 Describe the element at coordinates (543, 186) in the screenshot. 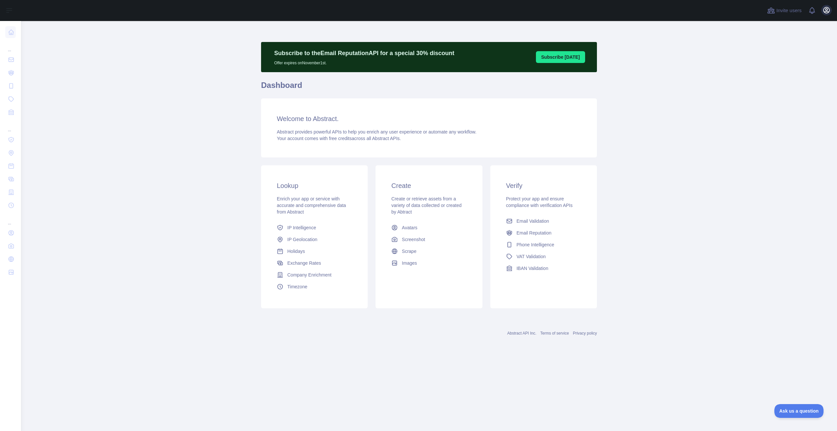

I see `h3: Verify` at that location.